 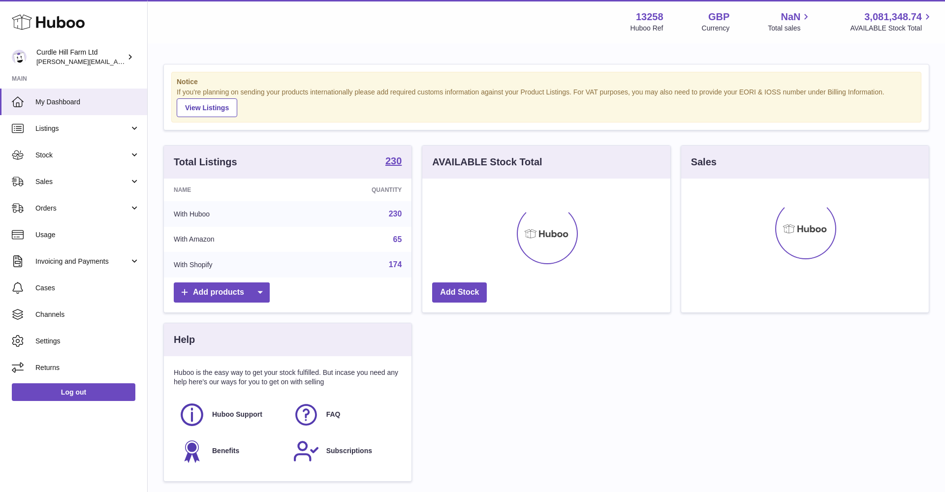 What do you see at coordinates (790, 17) in the screenshot?
I see `span: NaN` at bounding box center [790, 17].